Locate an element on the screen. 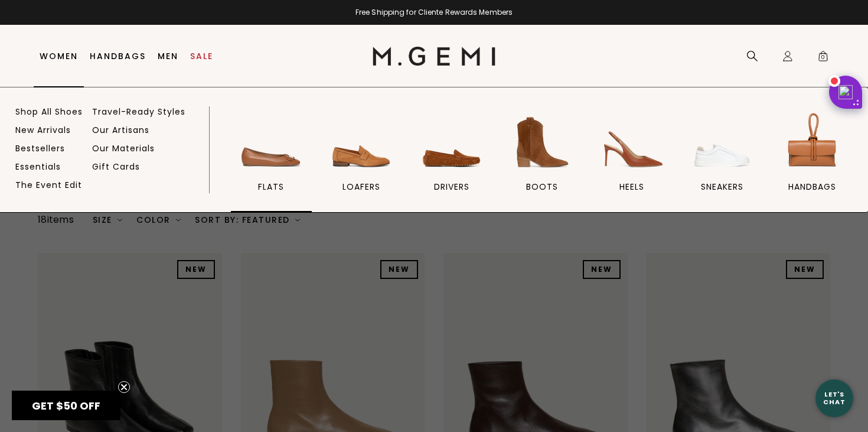 This screenshot has height=432, width=868. img: sneakers is located at coordinates (722, 142).